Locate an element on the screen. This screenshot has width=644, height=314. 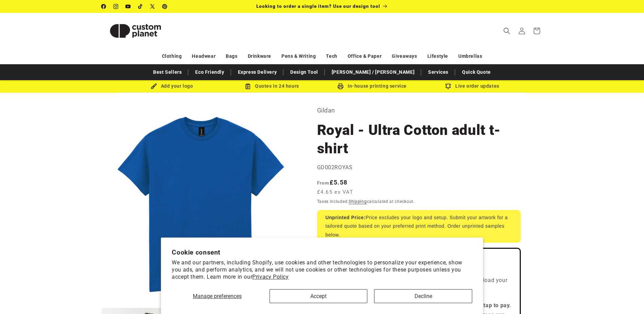
a: Lifestyle is located at coordinates (437, 56).